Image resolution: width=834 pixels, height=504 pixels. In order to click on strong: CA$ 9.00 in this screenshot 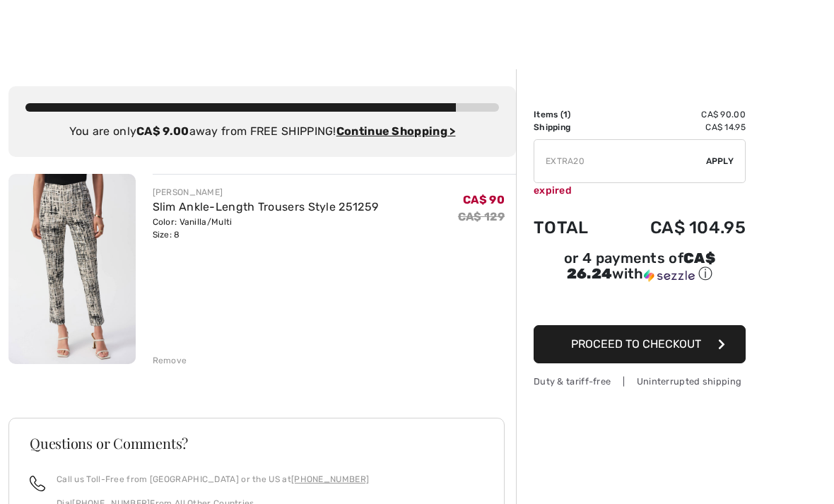, I will do `click(163, 130)`.